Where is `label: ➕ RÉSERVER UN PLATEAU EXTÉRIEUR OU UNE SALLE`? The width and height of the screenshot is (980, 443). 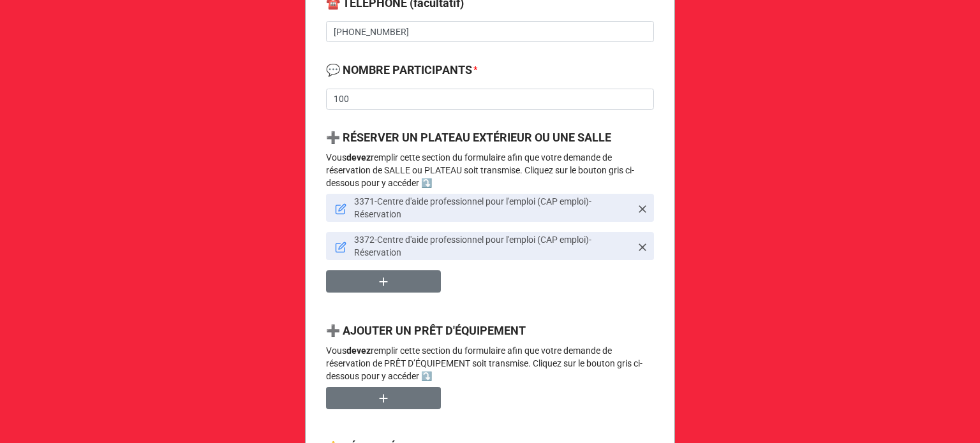 label: ➕ RÉSERVER UN PLATEAU EXTÉRIEUR OU UNE SALLE is located at coordinates (468, 138).